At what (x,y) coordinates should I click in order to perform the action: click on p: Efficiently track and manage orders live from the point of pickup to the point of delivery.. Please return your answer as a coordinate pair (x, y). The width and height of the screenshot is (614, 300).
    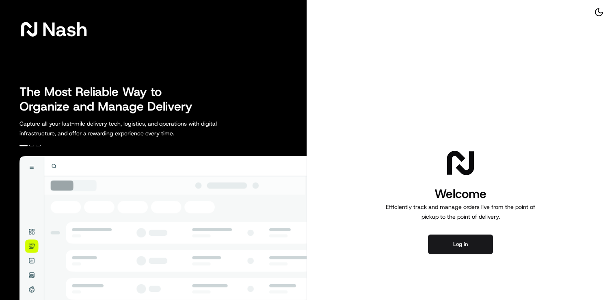
    Looking at the image, I should click on (460, 211).